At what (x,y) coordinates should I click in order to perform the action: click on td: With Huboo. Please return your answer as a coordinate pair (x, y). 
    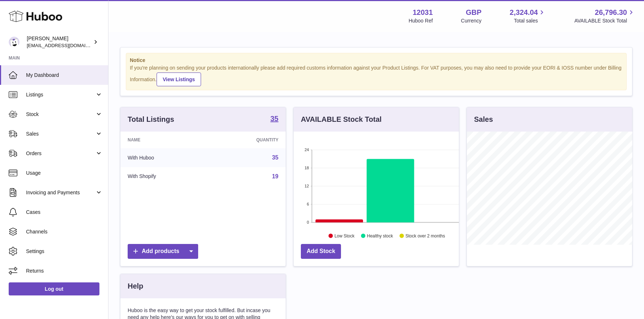
    Looking at the image, I should click on (165, 158).